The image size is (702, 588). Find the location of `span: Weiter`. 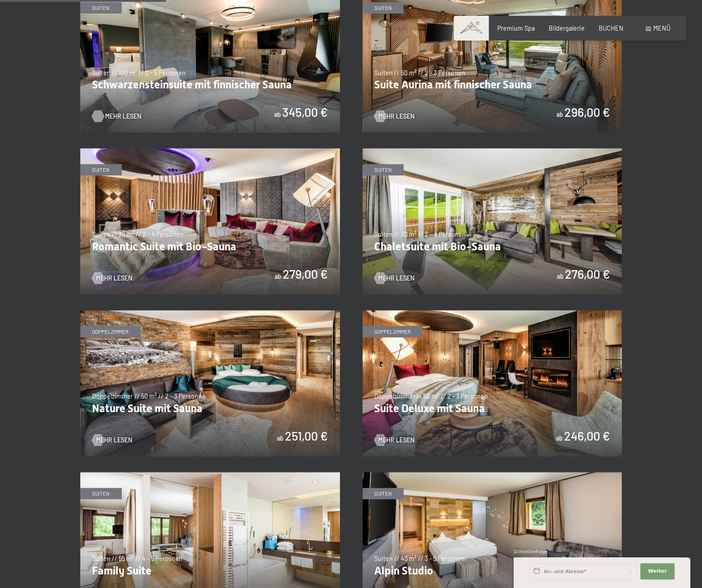

span: Weiter is located at coordinates (657, 571).